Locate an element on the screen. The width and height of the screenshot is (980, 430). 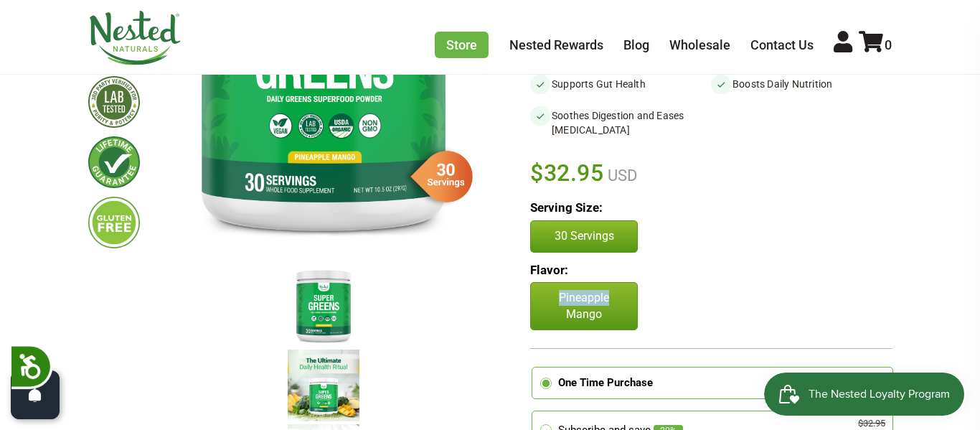
span: $32.95 is located at coordinates (567, 173).